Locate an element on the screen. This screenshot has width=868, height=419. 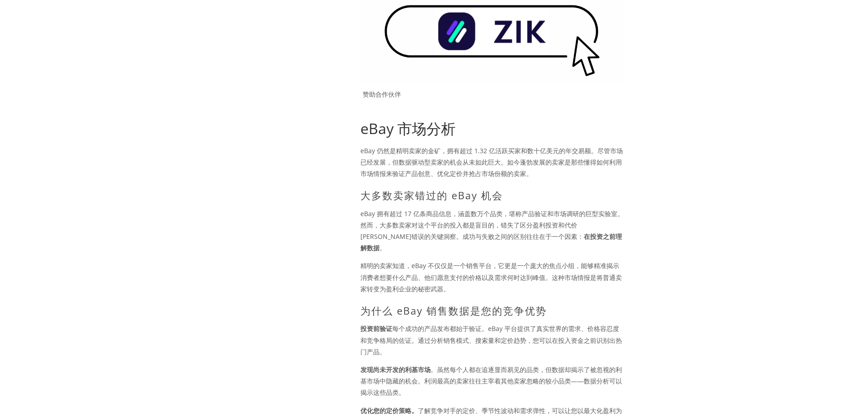
font: 大多数卖家错过的 eBay 机会 is located at coordinates (432, 195).